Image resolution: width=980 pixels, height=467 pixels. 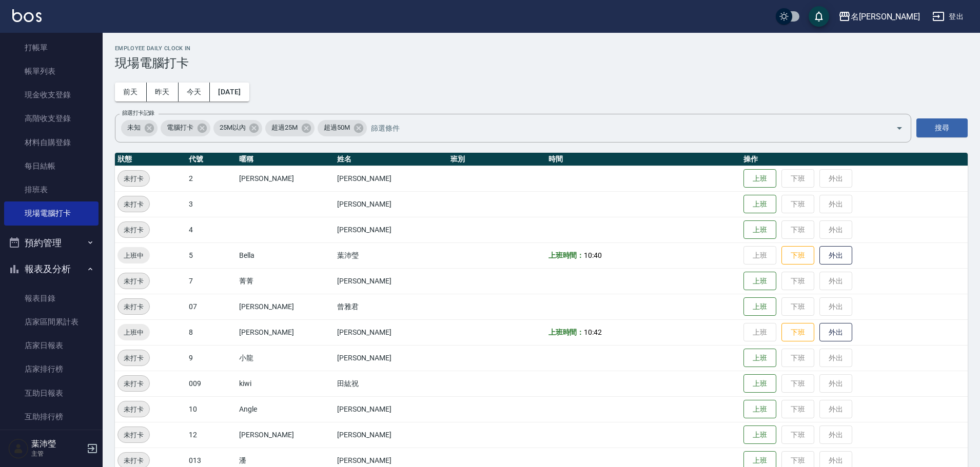 I want to click on a: 排班表, so click(x=51, y=190).